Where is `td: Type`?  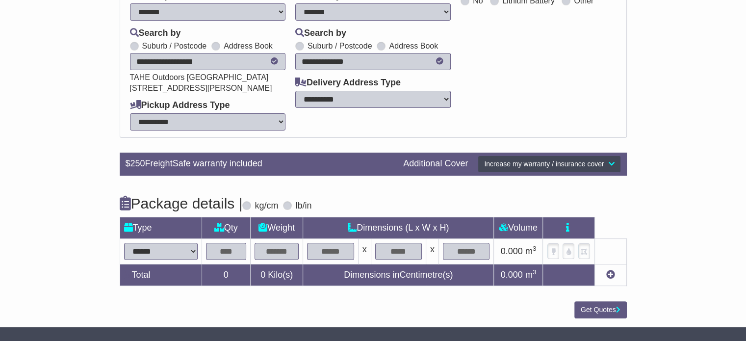 td: Type is located at coordinates (160, 228).